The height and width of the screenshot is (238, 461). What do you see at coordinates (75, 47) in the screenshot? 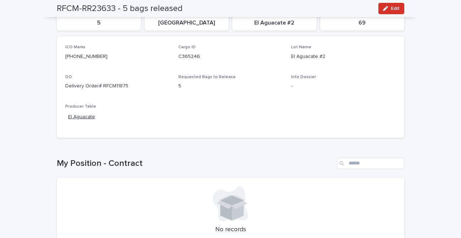
I see `span: ICO Marks` at bounding box center [75, 47].